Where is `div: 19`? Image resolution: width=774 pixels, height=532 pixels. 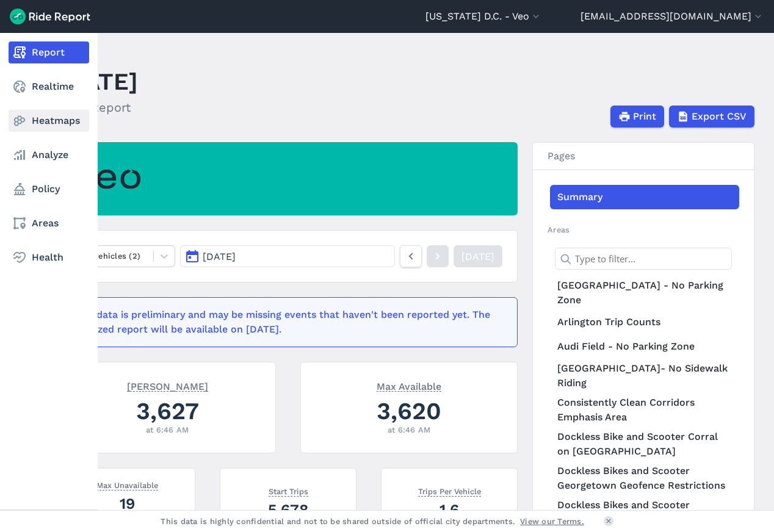 div: 19 is located at coordinates (127, 504).